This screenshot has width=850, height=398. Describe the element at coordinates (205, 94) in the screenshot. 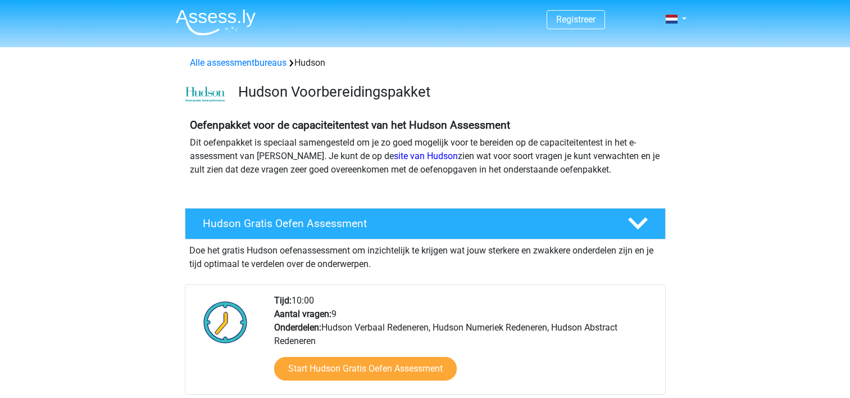

I see `img: cefd0e47479f4eb8e8c001c0d358d5812e054fa8.png` at that location.